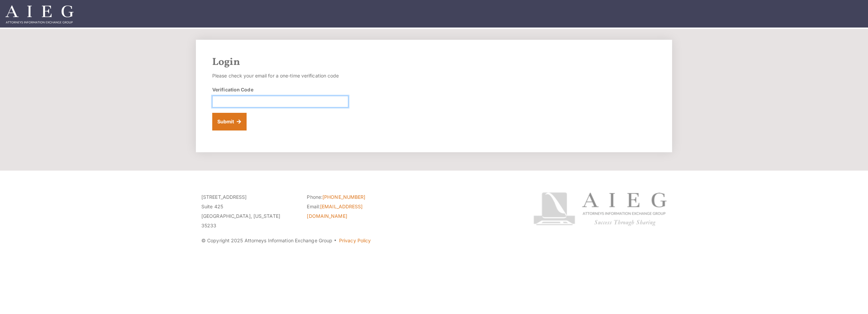  I want to click on p: © Copyright 2025 Attorneys Information Exchange Group, so click(354, 241).